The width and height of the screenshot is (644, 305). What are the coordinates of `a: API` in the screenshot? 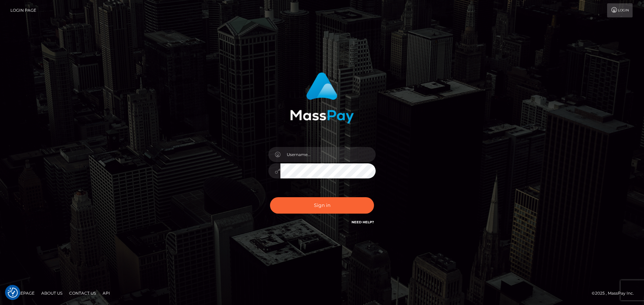 It's located at (107, 293).